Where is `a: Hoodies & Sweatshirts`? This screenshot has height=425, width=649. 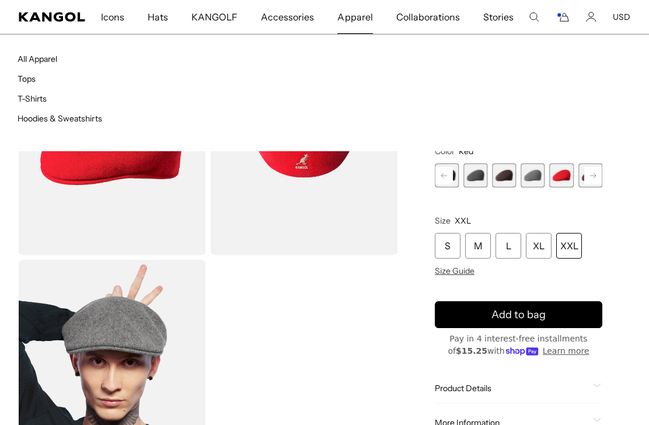 a: Hoodies & Sweatshirts is located at coordinates (60, 118).